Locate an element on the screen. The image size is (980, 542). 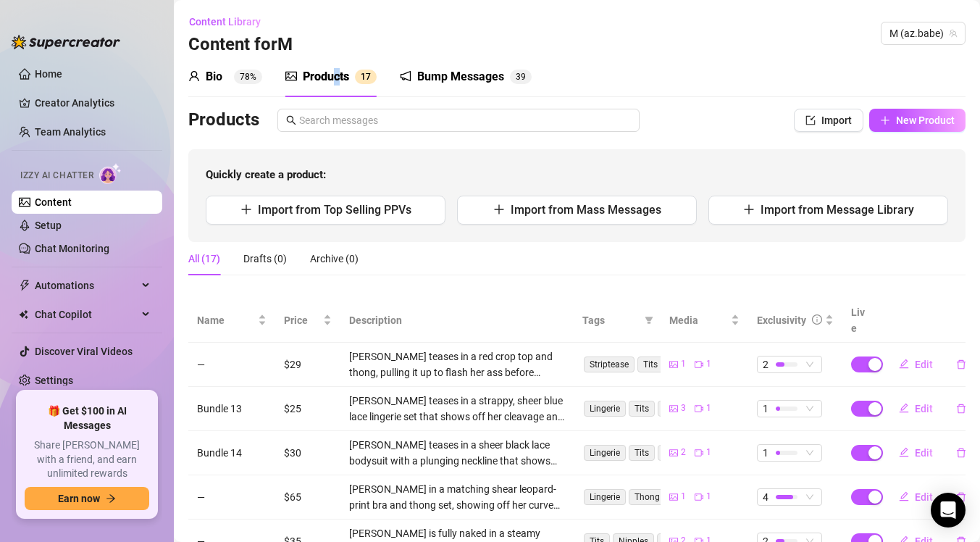
span: New Product is located at coordinates (925, 120).